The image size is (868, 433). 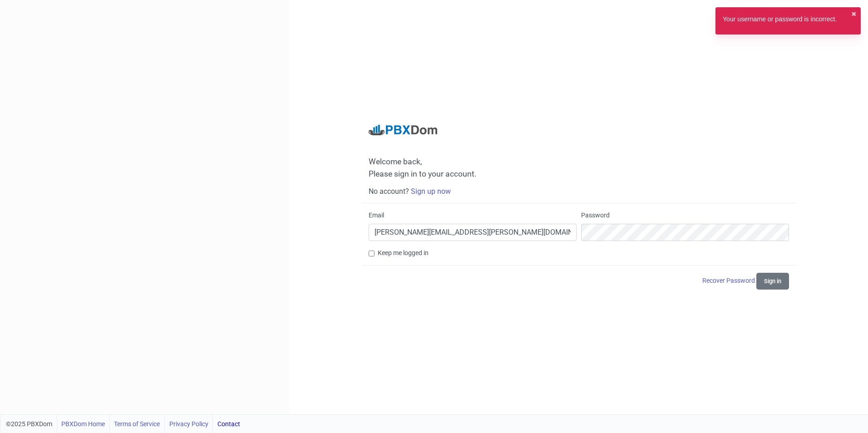 What do you see at coordinates (229, 424) in the screenshot?
I see `a: Contact` at bounding box center [229, 424].